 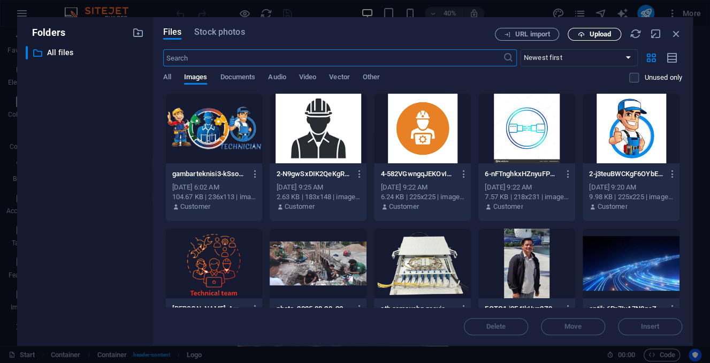 What do you see at coordinates (600, 34) in the screenshot?
I see `span: Upload` at bounding box center [600, 34].